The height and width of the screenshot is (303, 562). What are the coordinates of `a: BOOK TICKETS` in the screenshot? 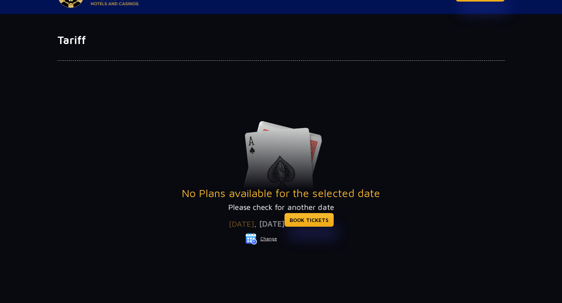 It's located at (309, 220).